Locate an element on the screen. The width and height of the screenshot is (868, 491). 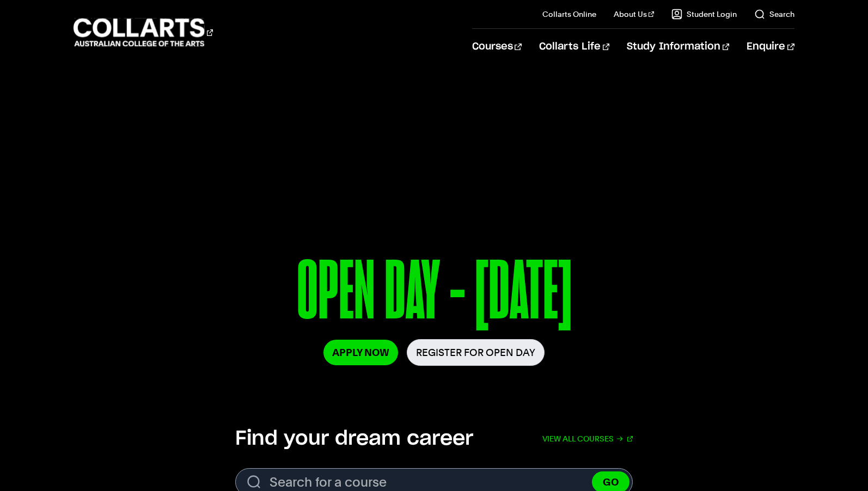
div: Go to homepage is located at coordinates (143, 32).